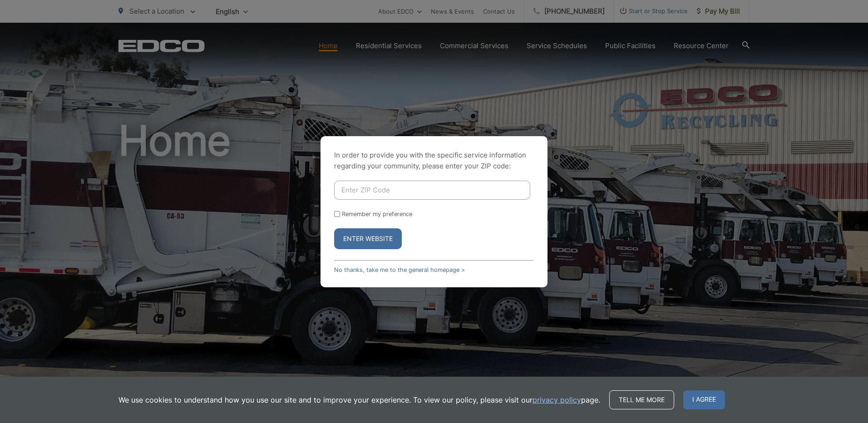 This screenshot has width=868, height=423. I want to click on a: No thanks, take me to the general homepage >, so click(399, 270).